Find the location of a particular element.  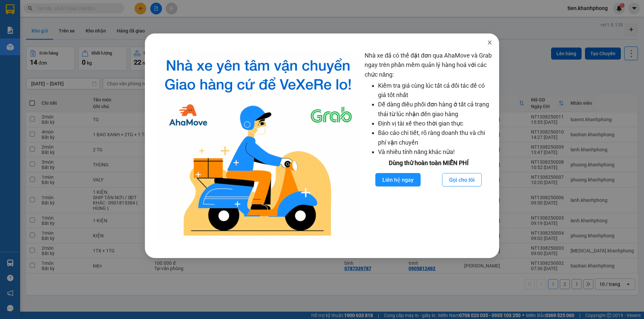

li: Và nhiều tính năng khác nữa! is located at coordinates (435, 152).